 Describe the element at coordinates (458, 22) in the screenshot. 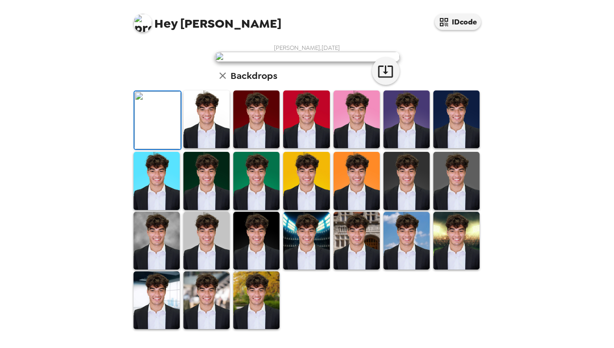

I see `button: IDcode` at that location.